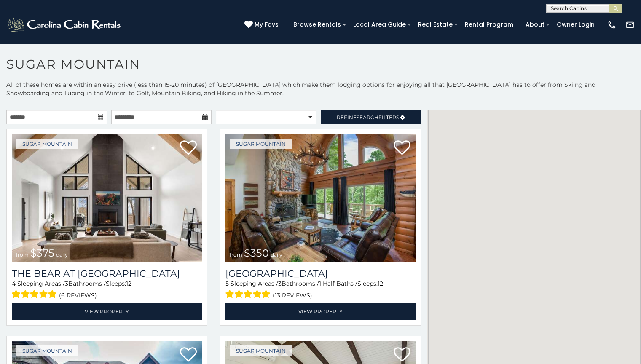  I want to click on span: 4, so click(13, 284).